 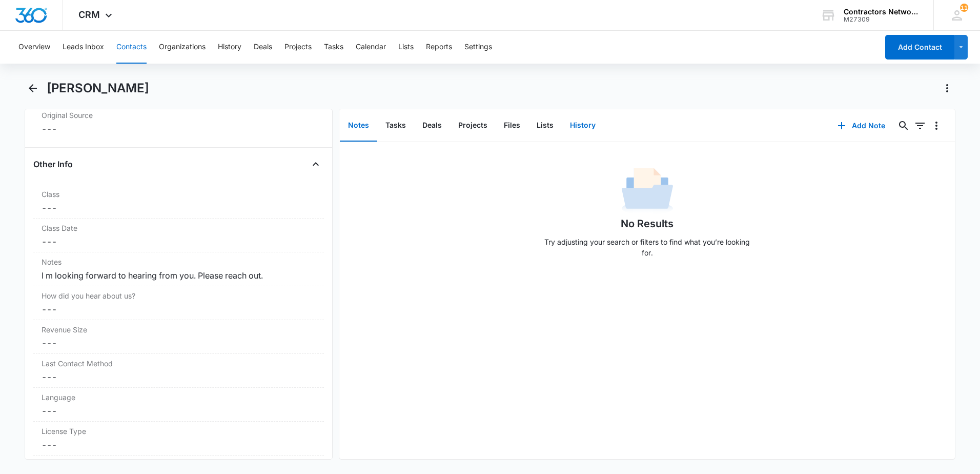 What do you see at coordinates (178, 371) in the screenshot?
I see `div: Last Contact Method---` at bounding box center [178, 371].